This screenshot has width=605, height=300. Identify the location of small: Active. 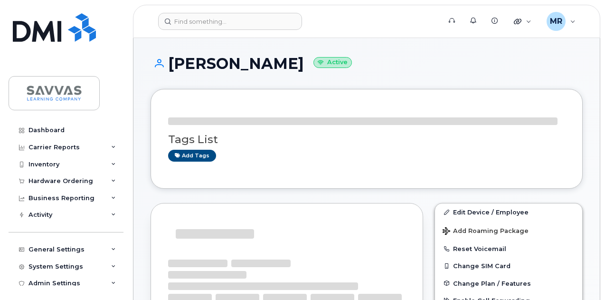
(333, 62).